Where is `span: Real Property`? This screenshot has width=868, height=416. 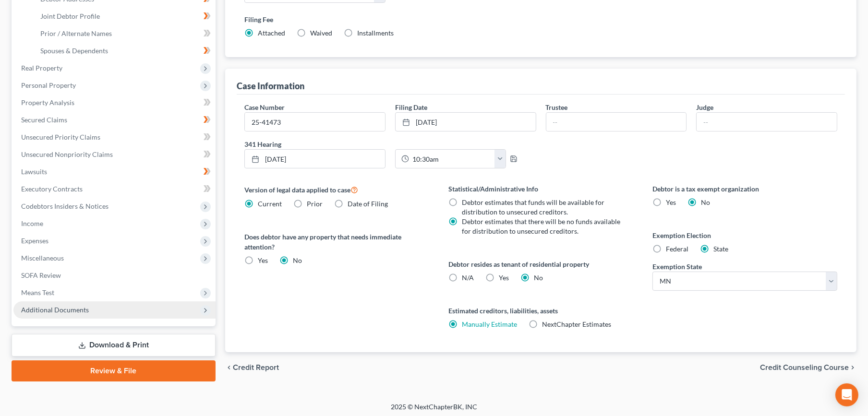
span: Real Property is located at coordinates (41, 68).